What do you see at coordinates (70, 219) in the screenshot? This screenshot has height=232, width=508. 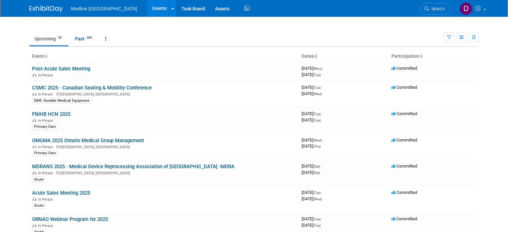 I see `a: ORNAO Webinar Program for 2025` at bounding box center [70, 219].